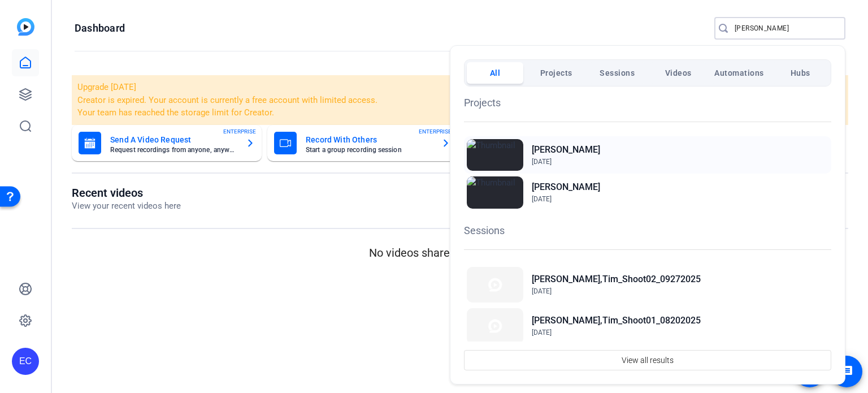  I want to click on h1: Projects, so click(648, 102).